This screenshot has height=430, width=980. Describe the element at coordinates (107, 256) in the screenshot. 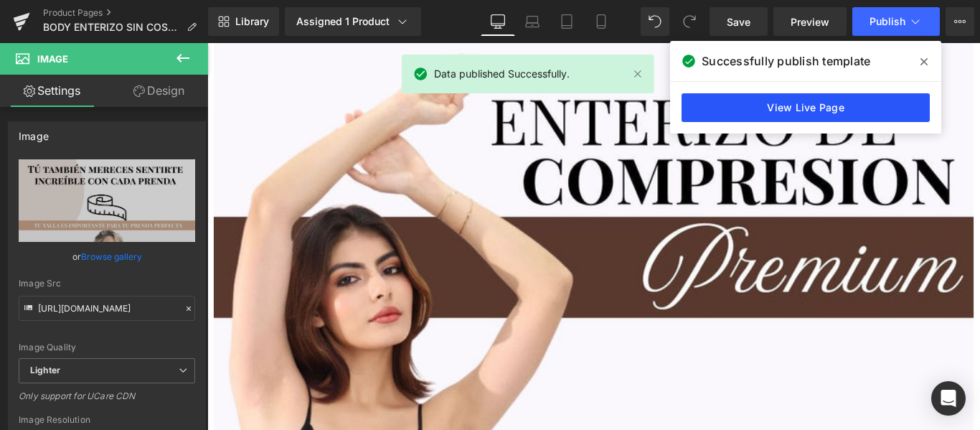

I see `div: or` at that location.